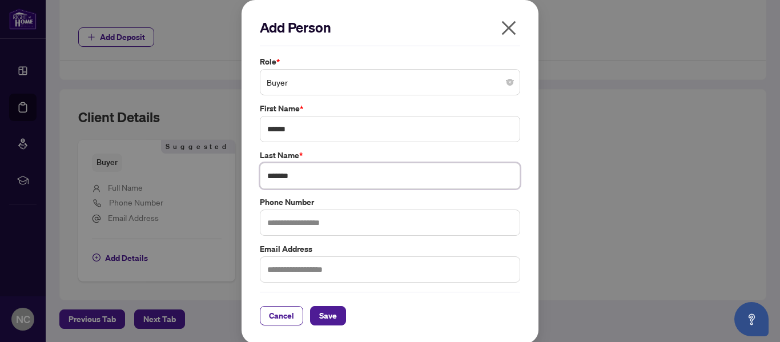  What do you see at coordinates (282, 316) in the screenshot?
I see `span: Cancel` at bounding box center [282, 316].